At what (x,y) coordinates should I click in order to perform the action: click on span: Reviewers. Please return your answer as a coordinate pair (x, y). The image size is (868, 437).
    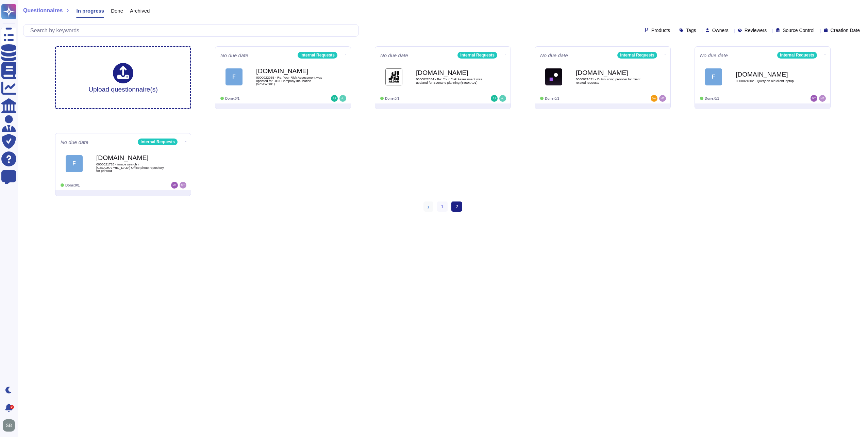
    Looking at the image, I should click on (756, 30).